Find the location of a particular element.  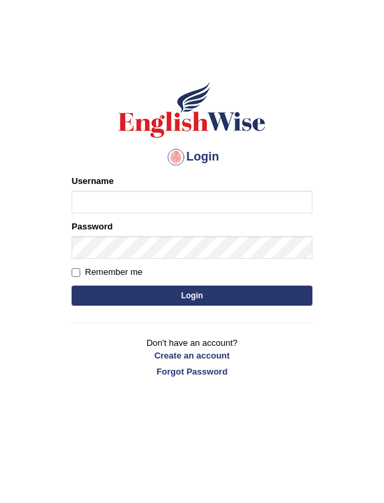

img: Logo of English Wise sign in for intelligent practice with AI is located at coordinates (192, 110).